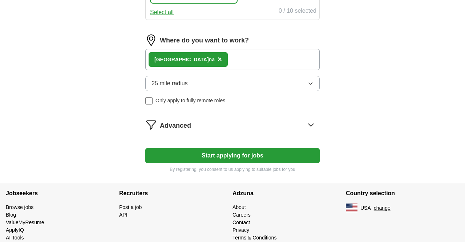 This screenshot has height=242, width=465. Describe the element at coordinates (123, 215) in the screenshot. I see `a: API` at that location.